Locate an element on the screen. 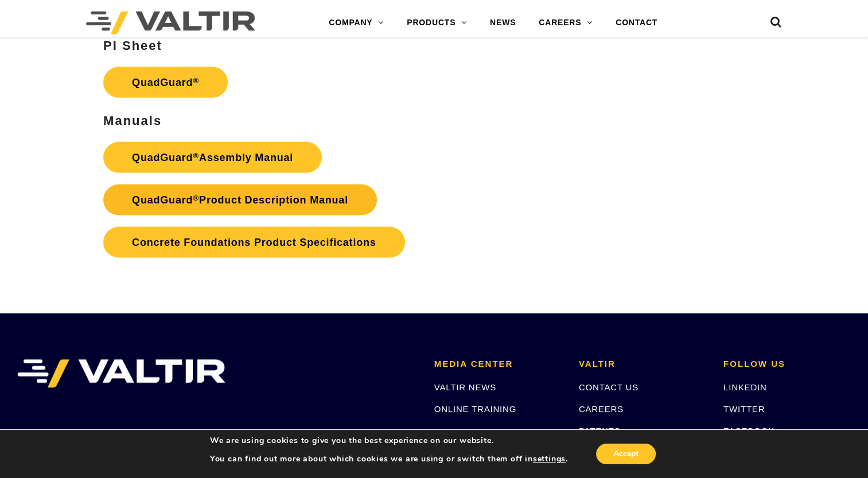 Image resolution: width=868 pixels, height=478 pixels. a: NEWS is located at coordinates (502, 22).